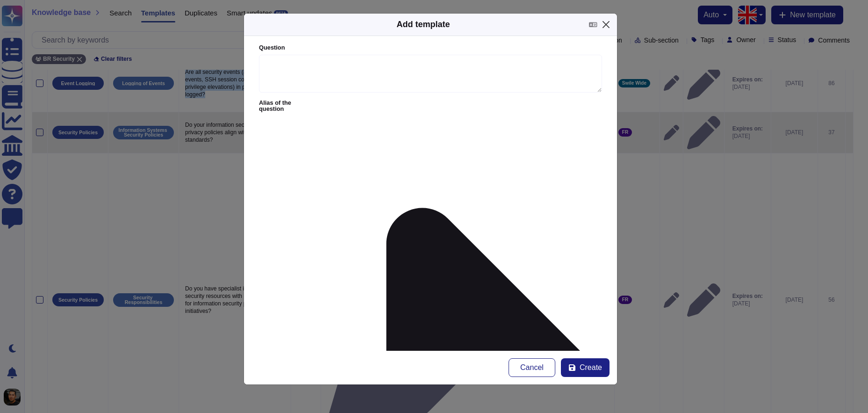 The image size is (868, 413). Describe the element at coordinates (430, 48) in the screenshot. I see `label: Question` at that location.